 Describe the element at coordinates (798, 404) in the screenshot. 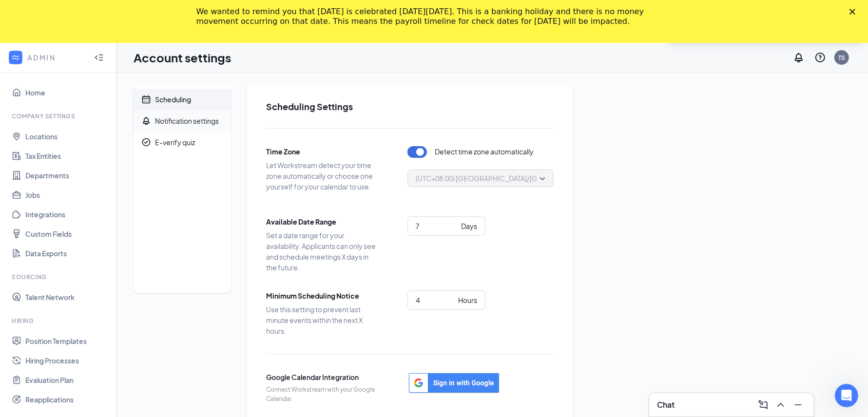

I see `button: Minimize` at that location.